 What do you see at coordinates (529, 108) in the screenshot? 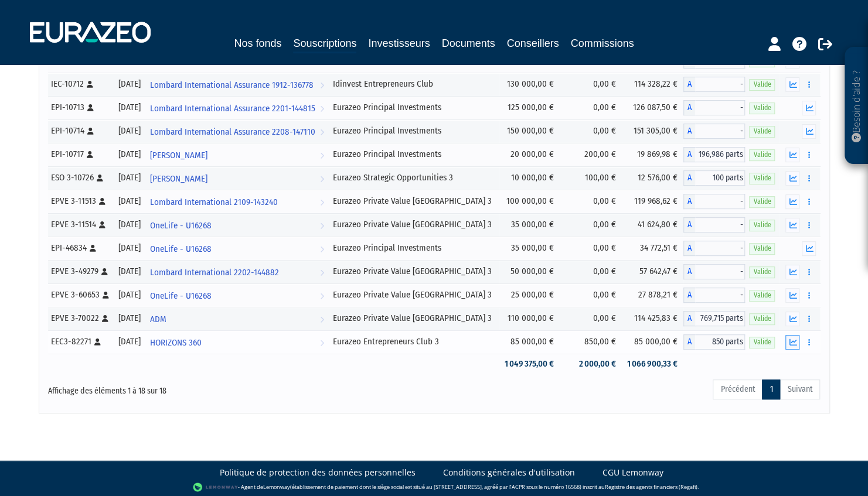
I see `td: 125 000,00 €` at bounding box center [529, 108].